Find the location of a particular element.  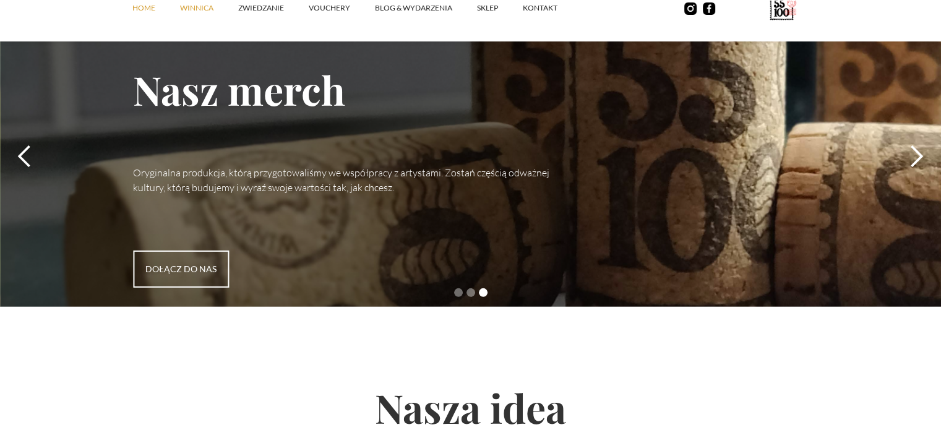

div: Show slide 3 of 3 is located at coordinates (483, 293).